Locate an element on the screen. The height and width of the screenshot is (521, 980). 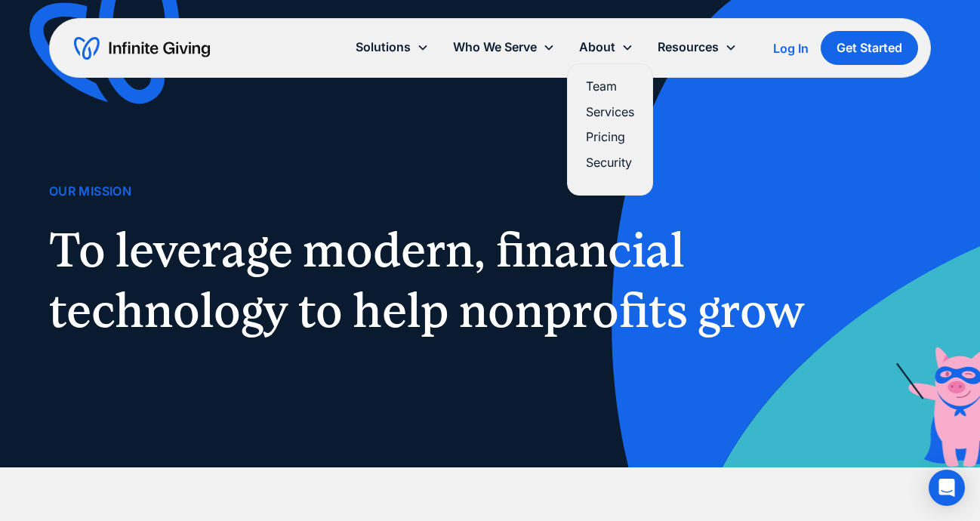
a: Team is located at coordinates (610, 86).